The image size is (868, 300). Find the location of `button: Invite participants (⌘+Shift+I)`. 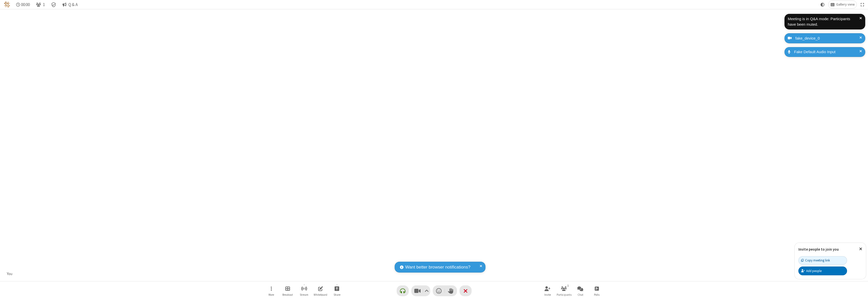

button: Invite participants (⌘+Shift+I) is located at coordinates (547, 291).